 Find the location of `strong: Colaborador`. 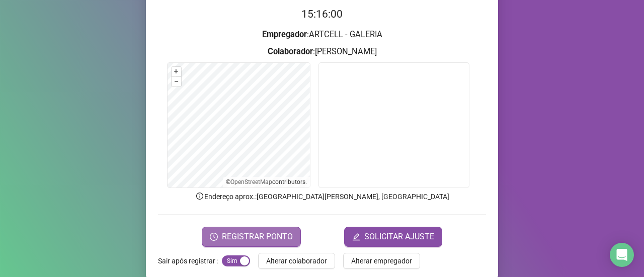

strong: Colaborador is located at coordinates (290, 52).